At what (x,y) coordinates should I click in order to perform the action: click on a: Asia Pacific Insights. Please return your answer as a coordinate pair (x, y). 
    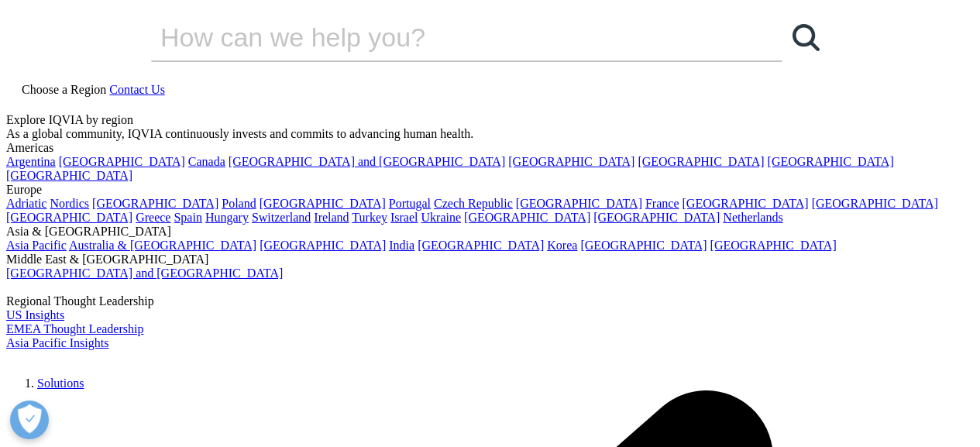
    Looking at the image, I should click on (58, 342).